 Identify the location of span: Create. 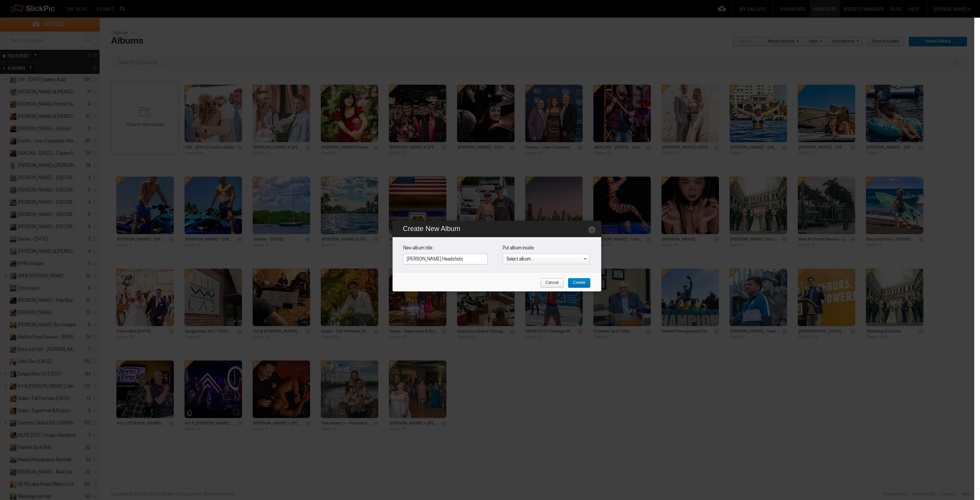
(577, 283).